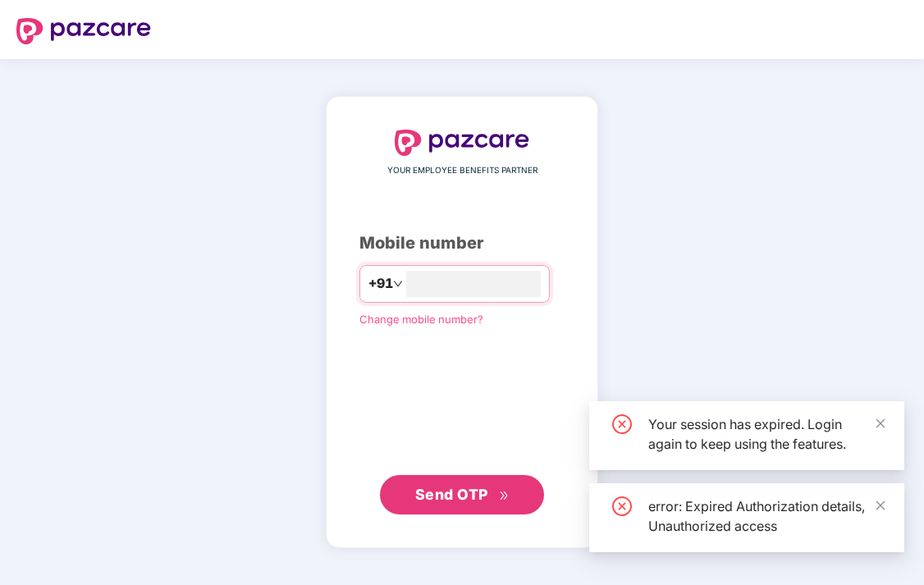  Describe the element at coordinates (421, 319) in the screenshot. I see `span: Change mobile number?` at that location.